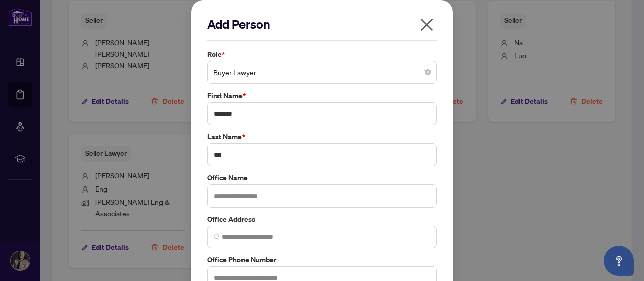 The width and height of the screenshot is (644, 281). What do you see at coordinates (427, 25) in the screenshot?
I see `span: close` at bounding box center [427, 25].